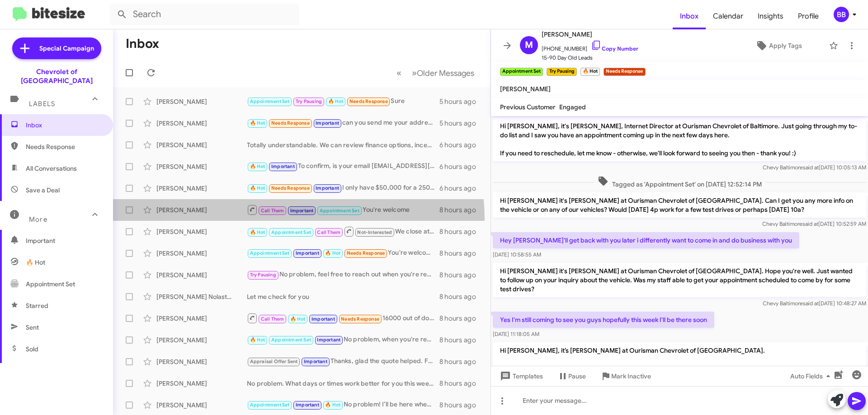 This screenshot has width=868, height=415. What do you see at coordinates (435, 73) in the screenshot?
I see `nav: Page navigation example` at bounding box center [435, 73].